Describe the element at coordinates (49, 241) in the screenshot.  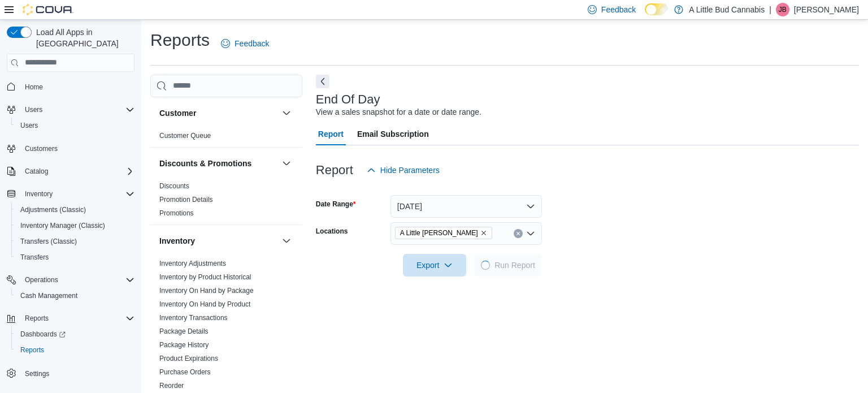
I see `span: Transfers (Classic)` at that location.